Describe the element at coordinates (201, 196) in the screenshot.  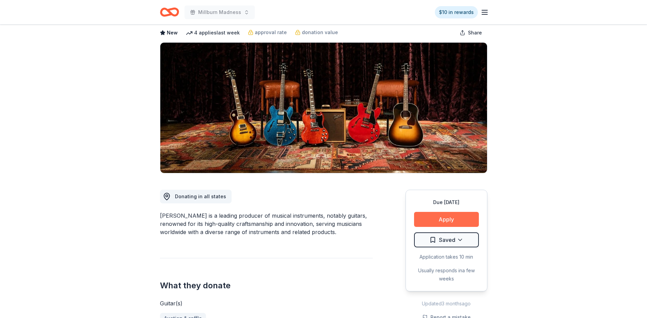
I see `span: Donating in all states` at that location.